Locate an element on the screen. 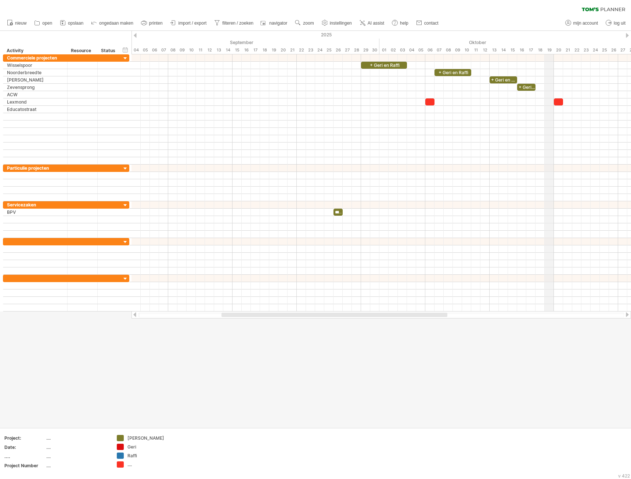 This screenshot has width=631, height=479. div: zaterdag, 25 Oktober 2025 is located at coordinates (605, 50).